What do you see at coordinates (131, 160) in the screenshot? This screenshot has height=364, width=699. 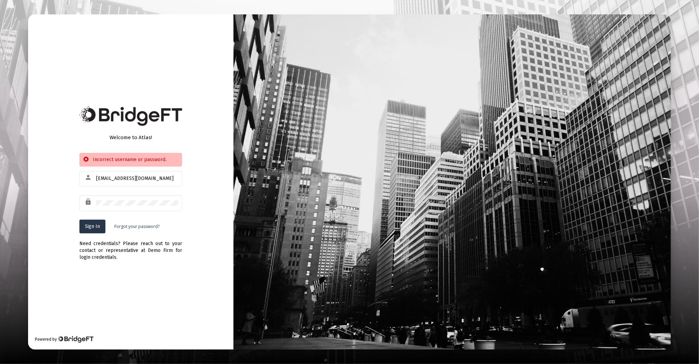 I see `div: Incorrect username or password.` at bounding box center [131, 160].